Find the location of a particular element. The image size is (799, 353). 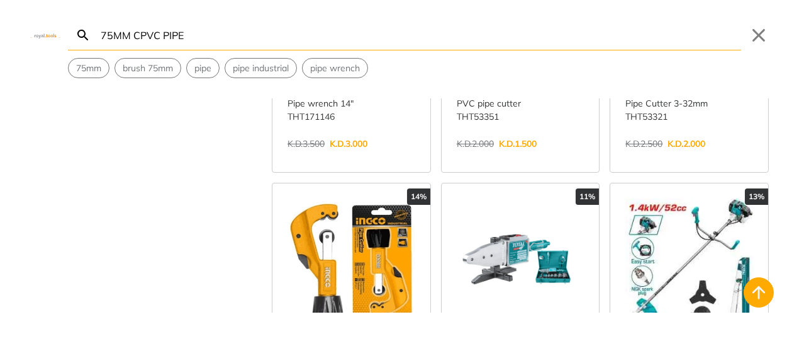

div: 11% is located at coordinates (587, 196).